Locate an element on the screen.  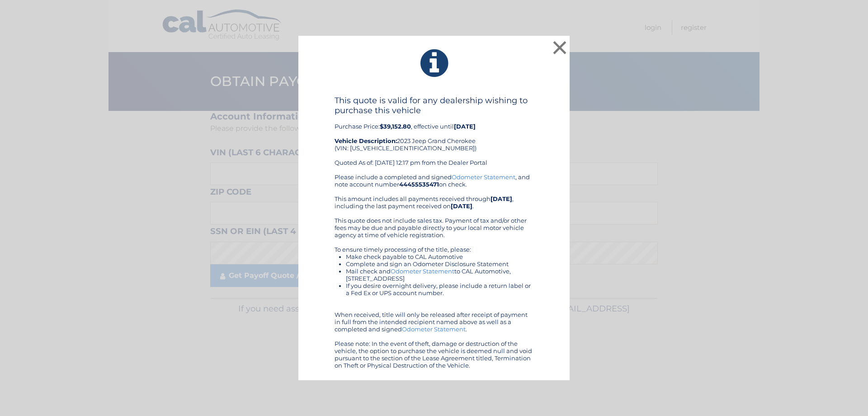
div: Please include a completed and signed , and note account number on check. This amount includes al... is located at coordinates (434, 271).